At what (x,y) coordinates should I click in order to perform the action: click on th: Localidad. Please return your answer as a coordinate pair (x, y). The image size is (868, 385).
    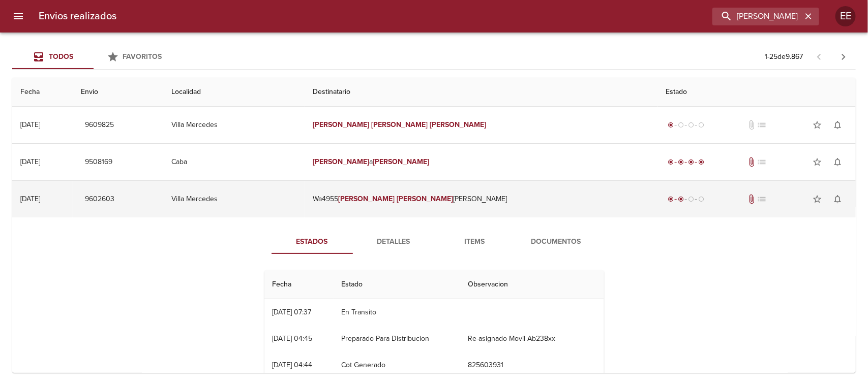
    Looking at the image, I should click on (234, 92).